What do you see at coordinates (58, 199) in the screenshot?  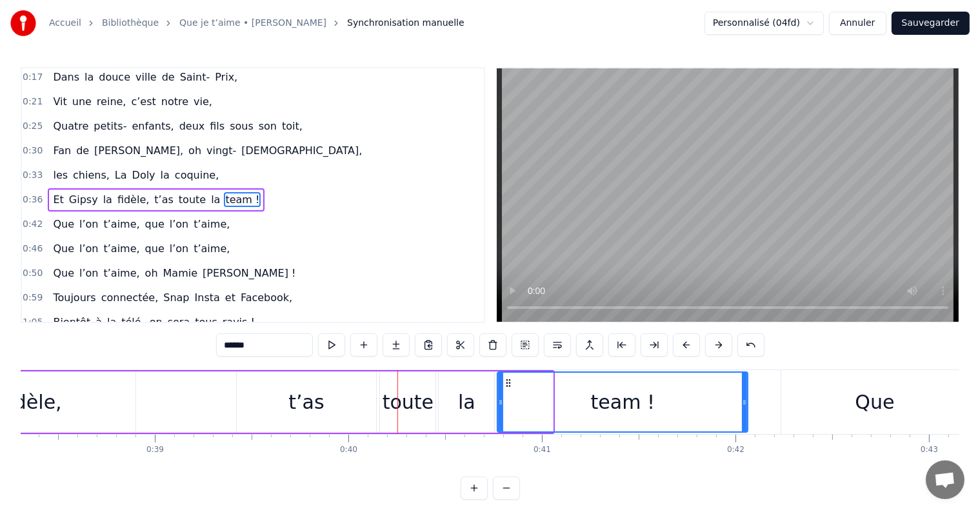 I see `span: Et` at bounding box center [58, 199].